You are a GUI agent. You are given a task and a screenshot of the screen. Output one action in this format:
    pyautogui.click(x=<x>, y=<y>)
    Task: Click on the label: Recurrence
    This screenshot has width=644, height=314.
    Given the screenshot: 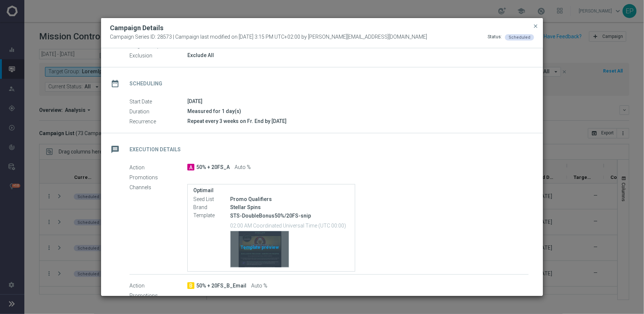 What is the action you would take?
    pyautogui.click(x=158, y=121)
    